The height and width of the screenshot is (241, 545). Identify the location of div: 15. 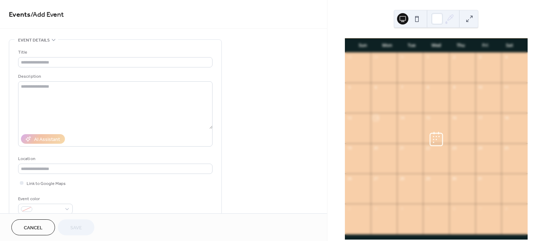
(428, 117).